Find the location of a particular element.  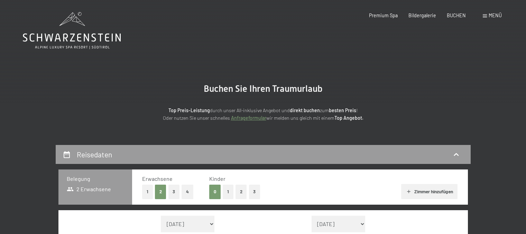

a: Anfrageformular is located at coordinates (248, 118).